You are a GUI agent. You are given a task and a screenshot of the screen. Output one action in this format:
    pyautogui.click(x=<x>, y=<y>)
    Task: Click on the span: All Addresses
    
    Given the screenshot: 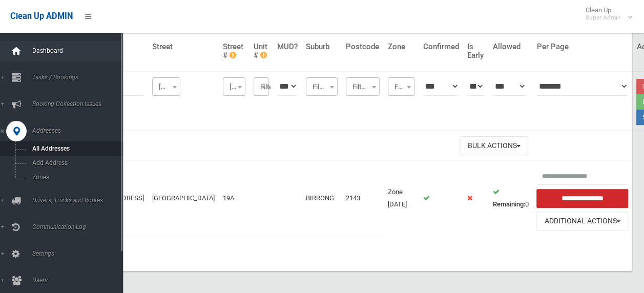 What is the action you would take?
    pyautogui.click(x=75, y=148)
    